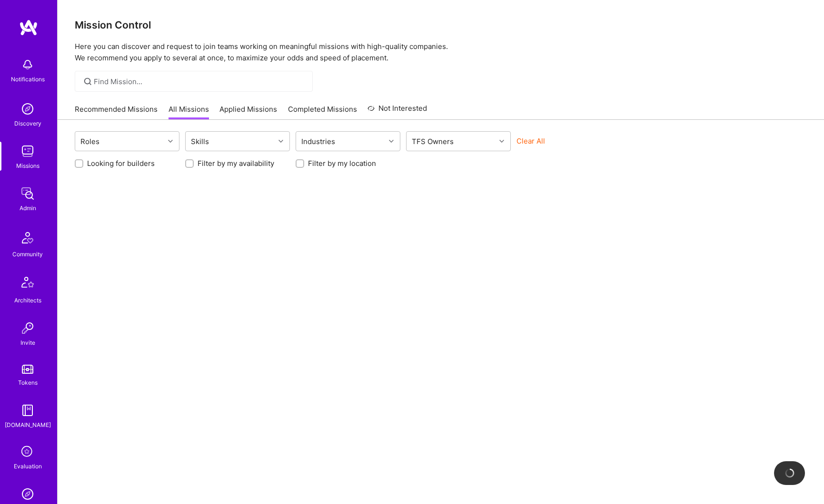 Image resolution: width=824 pixels, height=504 pixels. Describe the element at coordinates (200, 141) in the screenshot. I see `div: Skills` at that location.